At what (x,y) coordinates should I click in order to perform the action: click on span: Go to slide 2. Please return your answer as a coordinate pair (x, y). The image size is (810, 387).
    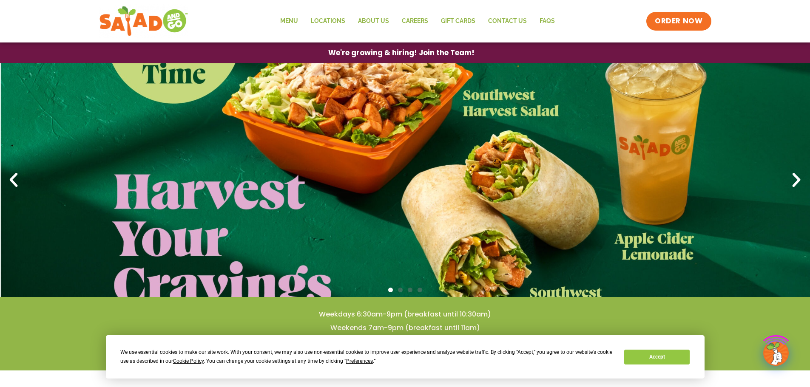
    Looking at the image, I should click on (400, 290).